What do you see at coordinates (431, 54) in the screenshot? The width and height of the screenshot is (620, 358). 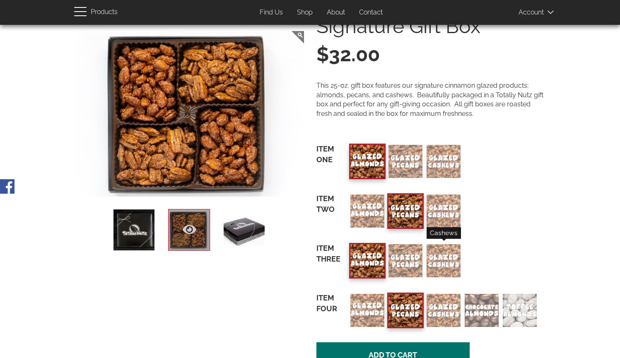 I see `div: $32.00` at bounding box center [431, 54].